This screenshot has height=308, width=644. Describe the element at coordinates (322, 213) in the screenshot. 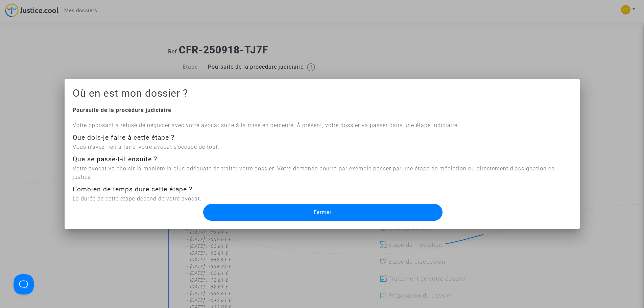

I see `span: Fermer` at that location.